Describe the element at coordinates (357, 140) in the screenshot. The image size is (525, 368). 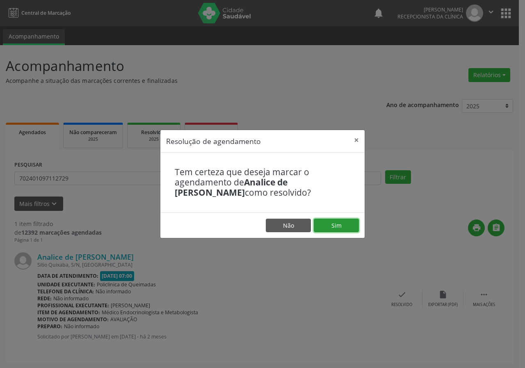
I see `button: Close` at that location.